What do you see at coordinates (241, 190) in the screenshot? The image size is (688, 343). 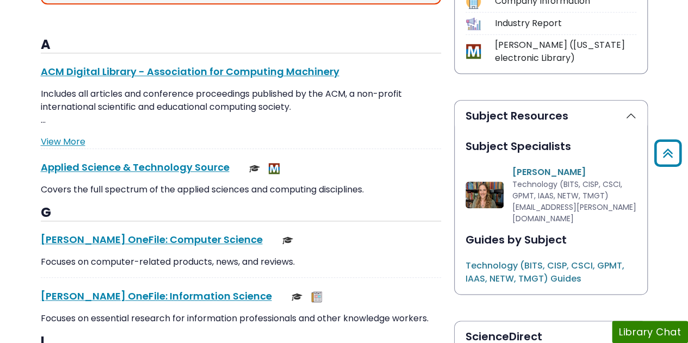 I see `p: Covers the full spectrum of the applied sciences and computing disciplines.` at bounding box center [241, 190].